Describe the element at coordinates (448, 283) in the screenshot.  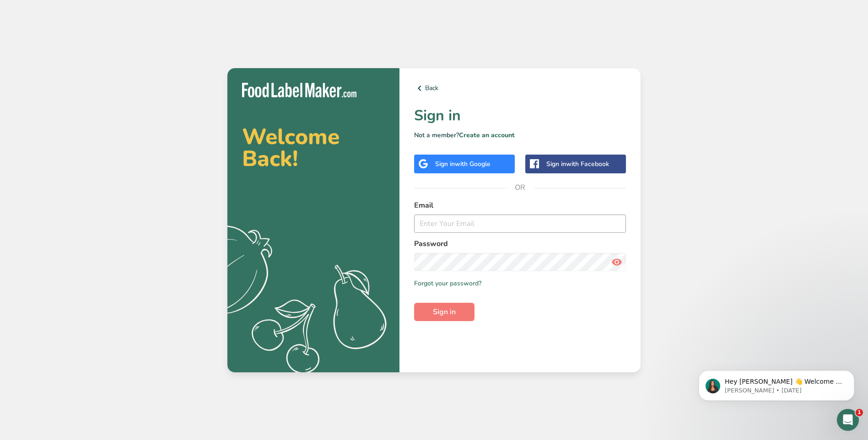
I see `a: Forgot your password?` at that location.